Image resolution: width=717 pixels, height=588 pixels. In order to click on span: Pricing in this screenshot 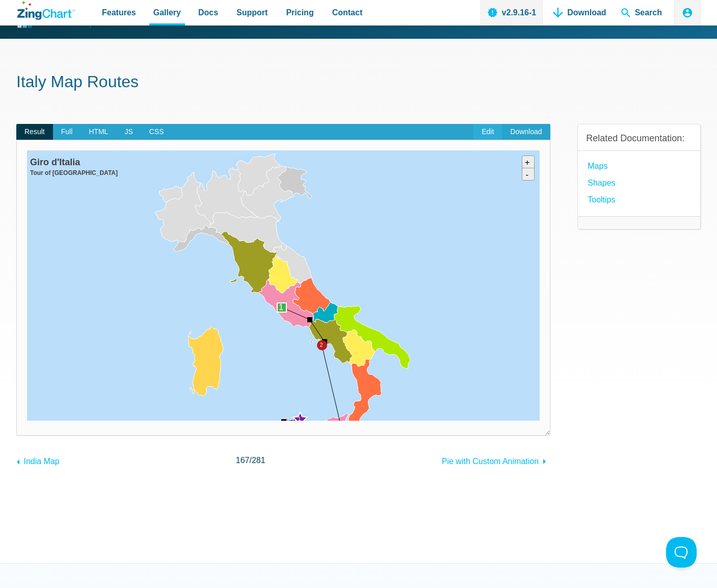, I will do `click(299, 12)`.